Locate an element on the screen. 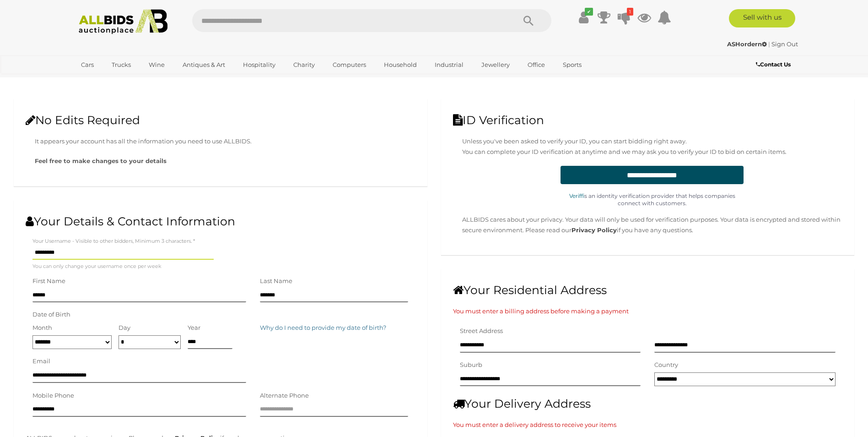  p: It appears your account has all the information you need to use ALLBIDS. is located at coordinates (225, 141).